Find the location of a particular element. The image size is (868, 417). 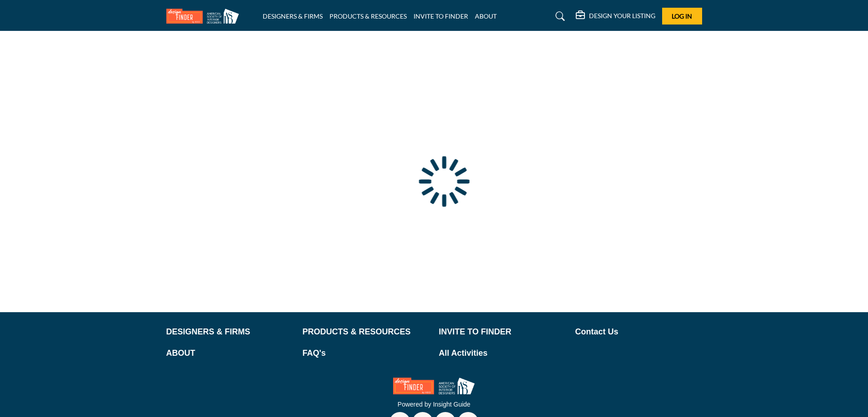

p: ABOUT is located at coordinates (229, 353).